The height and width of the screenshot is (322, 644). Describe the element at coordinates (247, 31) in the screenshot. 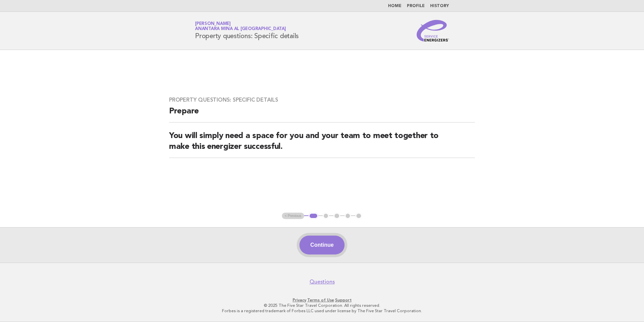

I see `h1: Property questions: Specific details` at that location.